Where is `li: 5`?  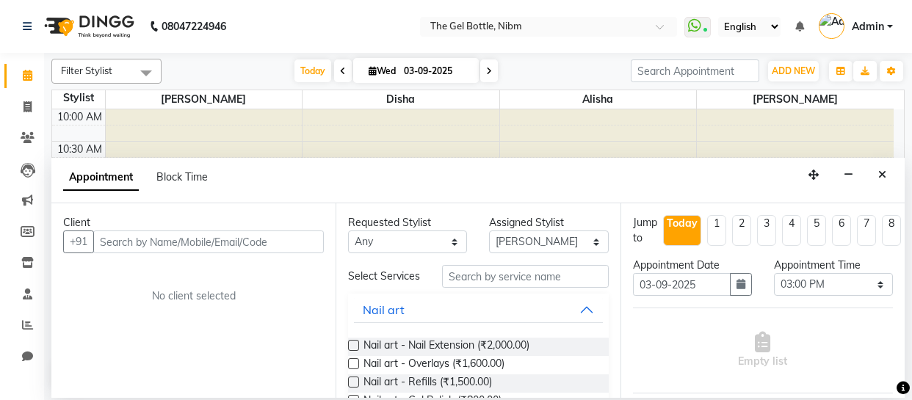 li: 5 is located at coordinates (816, 231).